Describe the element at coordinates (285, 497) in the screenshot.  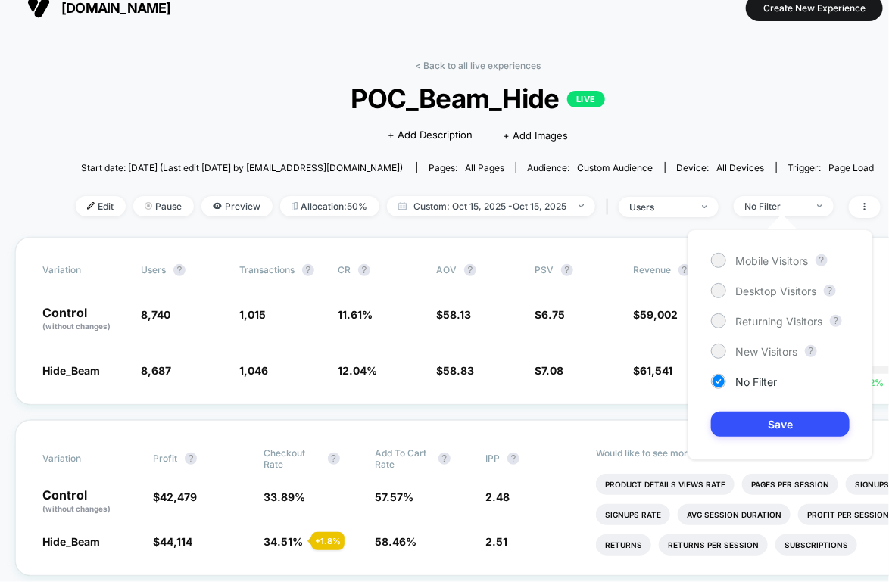
I see `span: 33.89 %` at that location.